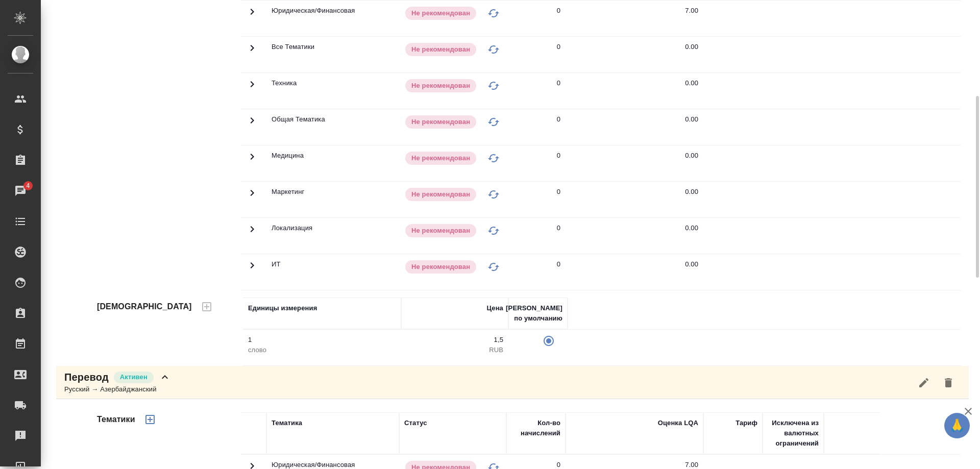  What do you see at coordinates (333, 200) in the screenshot?
I see `td: Маркетинг` at bounding box center [333, 200].